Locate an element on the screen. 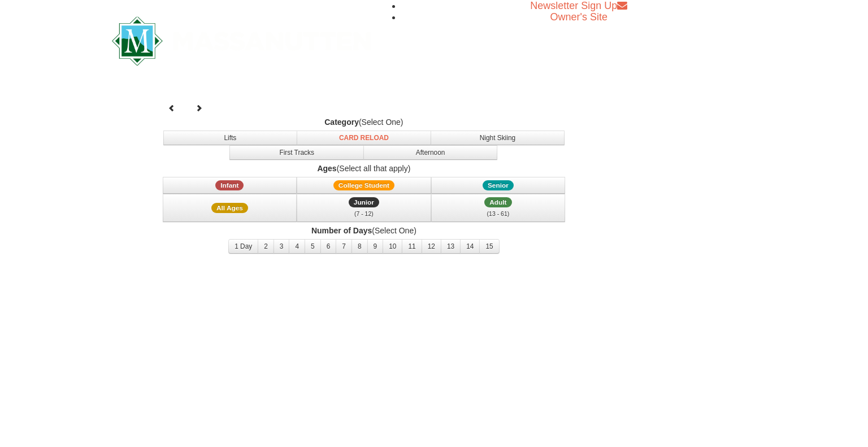 The width and height of the screenshot is (868, 447). button: Adult (13 - 61) is located at coordinates (499, 208).